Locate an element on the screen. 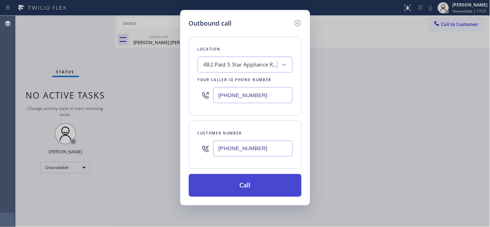 The width and height of the screenshot is (490, 227). h5: Outbound call is located at coordinates (210, 23).